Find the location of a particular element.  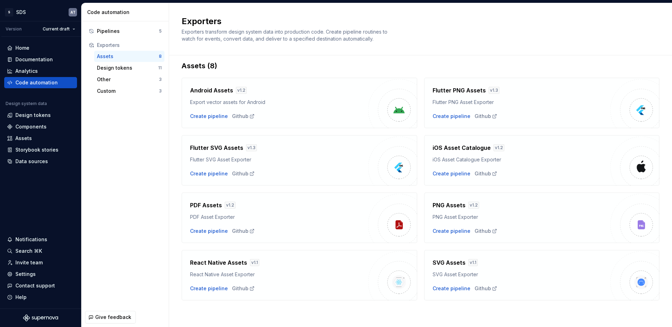

div: Pipelines is located at coordinates (128, 31).